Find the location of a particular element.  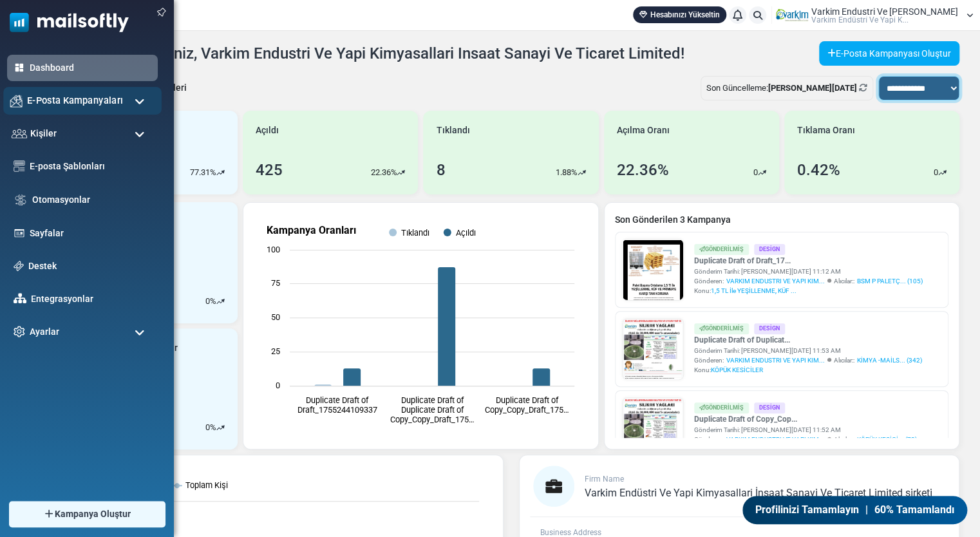

div: 425 is located at coordinates (269, 170).